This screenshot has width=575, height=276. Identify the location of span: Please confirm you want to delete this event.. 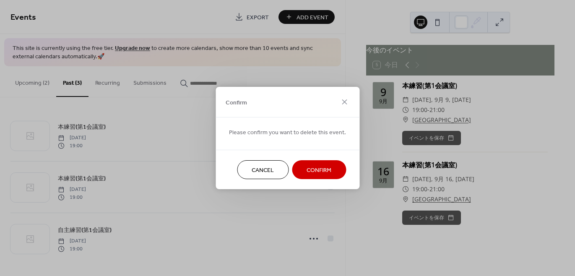
(287, 133).